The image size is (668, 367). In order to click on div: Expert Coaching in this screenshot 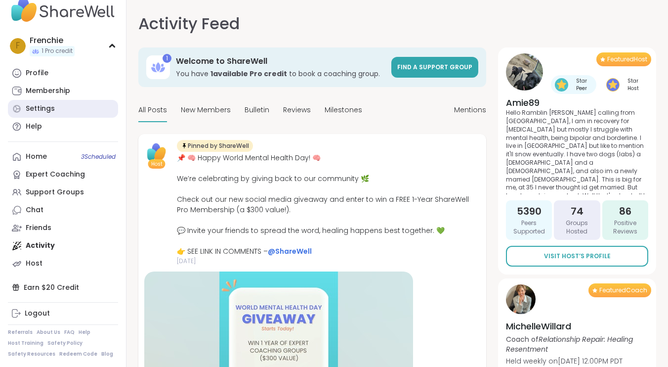, I will do `click(55, 174)`.